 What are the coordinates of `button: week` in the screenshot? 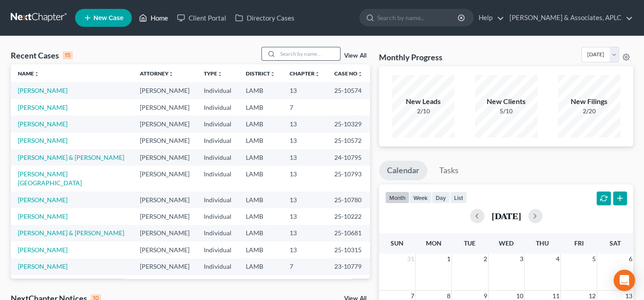 It's located at (420, 198).